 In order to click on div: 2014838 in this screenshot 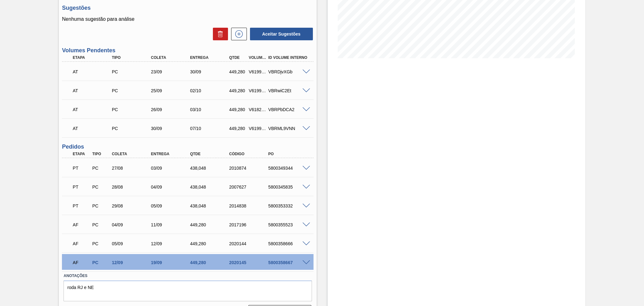, I will do `click(249, 206)`.